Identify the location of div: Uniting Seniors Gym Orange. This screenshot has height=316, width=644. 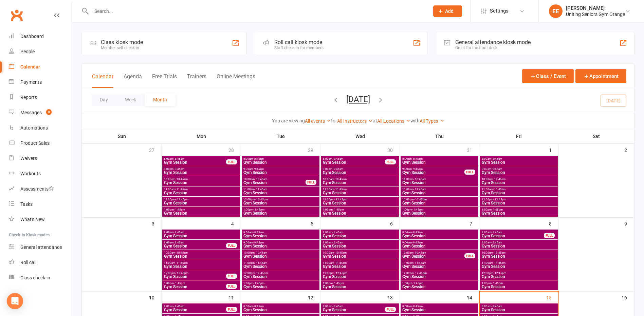
(595, 14).